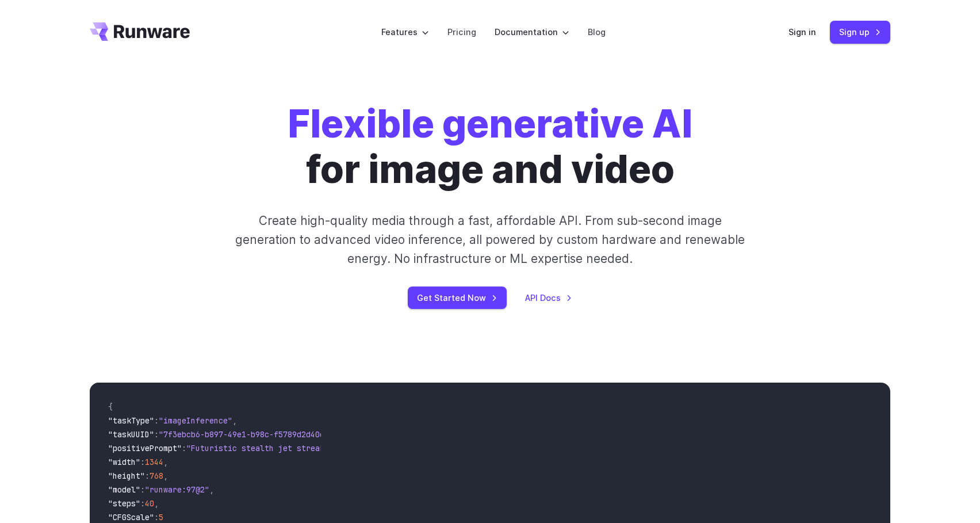  What do you see at coordinates (532, 32) in the screenshot?
I see `label: Documentation` at bounding box center [532, 32].